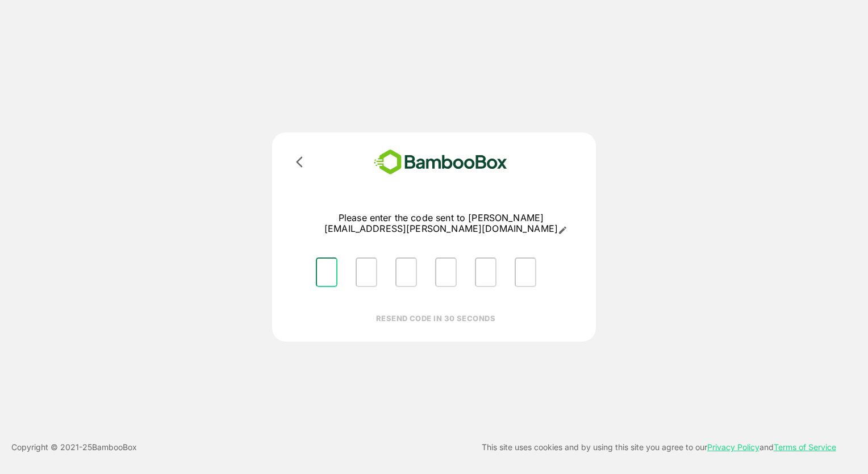 This screenshot has width=868, height=474. What do you see at coordinates (74, 447) in the screenshot?
I see `p: Copyright © 2021- 25 BambooBox` at bounding box center [74, 447].